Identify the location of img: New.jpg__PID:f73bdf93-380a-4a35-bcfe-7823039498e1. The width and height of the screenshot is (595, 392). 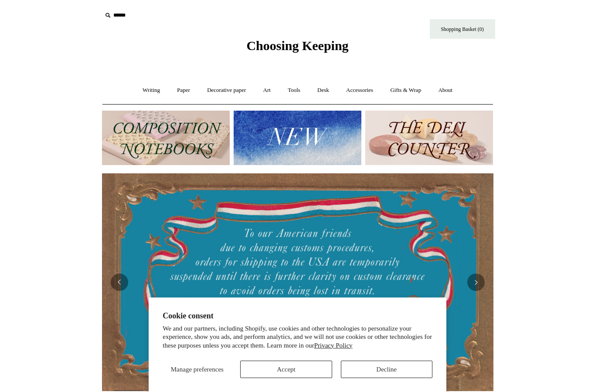
(297, 138).